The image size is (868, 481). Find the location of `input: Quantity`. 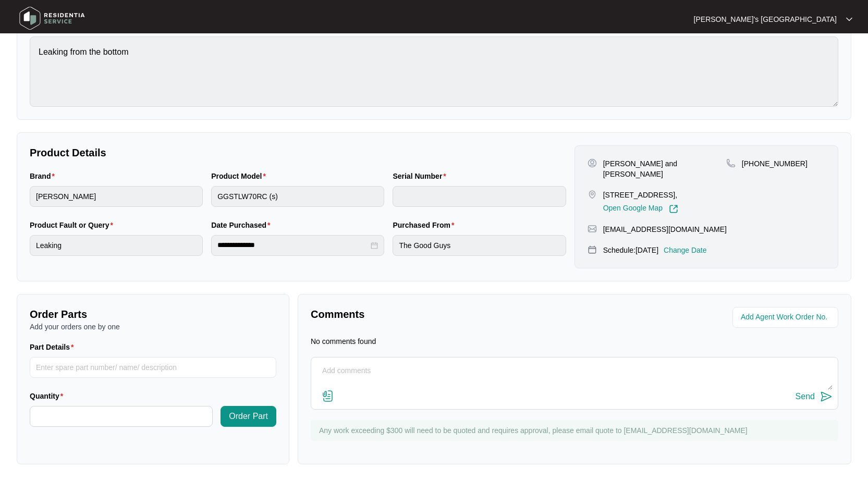

input: Quantity is located at coordinates (121, 416).